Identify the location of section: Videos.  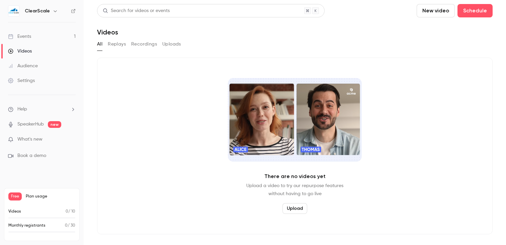
(295, 122).